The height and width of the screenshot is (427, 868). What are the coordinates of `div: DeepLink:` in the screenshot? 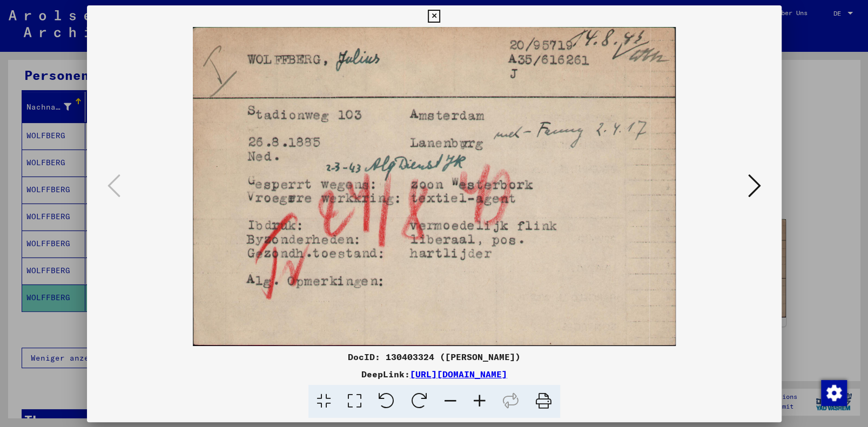 It's located at (434, 374).